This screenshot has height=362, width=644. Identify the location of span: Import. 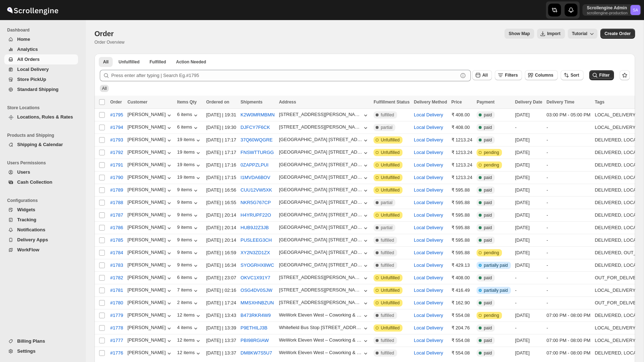
(553, 33).